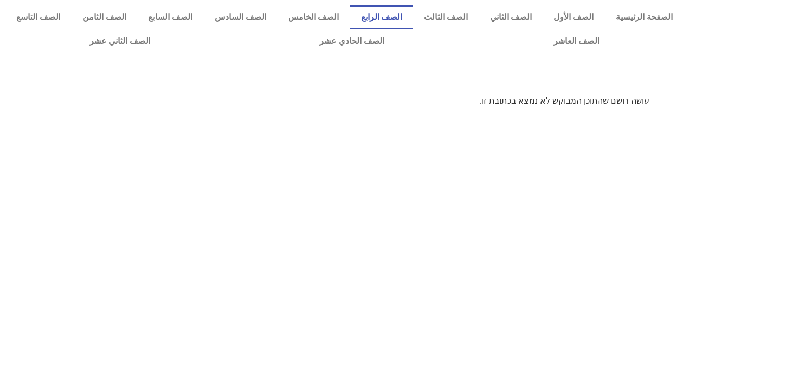 Image resolution: width=799 pixels, height=380 pixels. Describe the element at coordinates (511, 17) in the screenshot. I see `a: الصف الثاني` at that location.